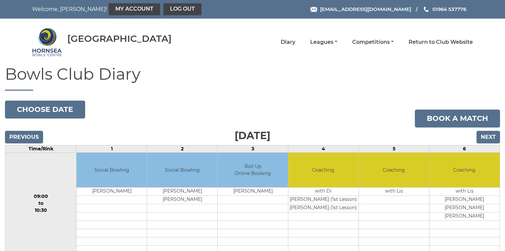 Image resolution: width=505 pixels, height=251 pixels. I want to click on td: 1, so click(112, 149).